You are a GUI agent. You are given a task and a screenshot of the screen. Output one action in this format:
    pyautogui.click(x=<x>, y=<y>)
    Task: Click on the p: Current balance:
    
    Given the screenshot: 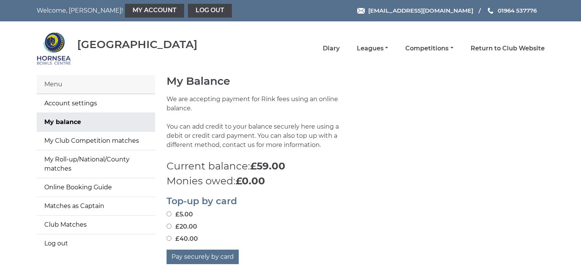 What is the action you would take?
    pyautogui.click(x=356, y=166)
    